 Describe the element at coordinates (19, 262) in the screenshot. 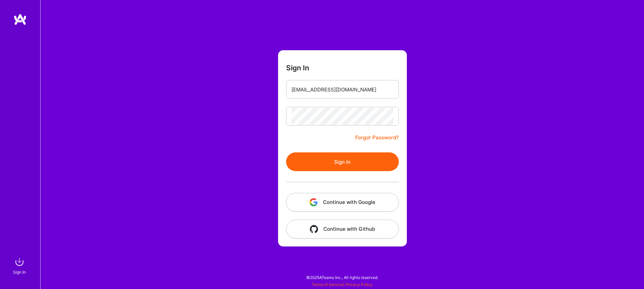

I see `img: sign in` at that location.